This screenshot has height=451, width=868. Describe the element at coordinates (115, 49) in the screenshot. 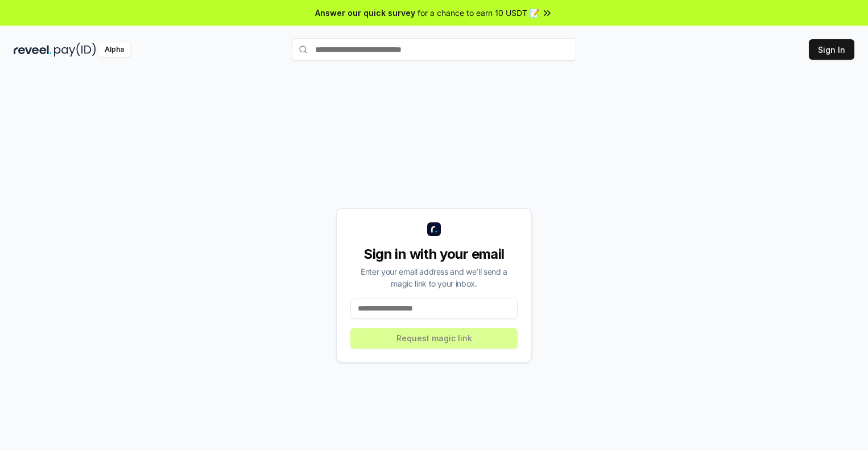

I see `div: Alpha` at that location.